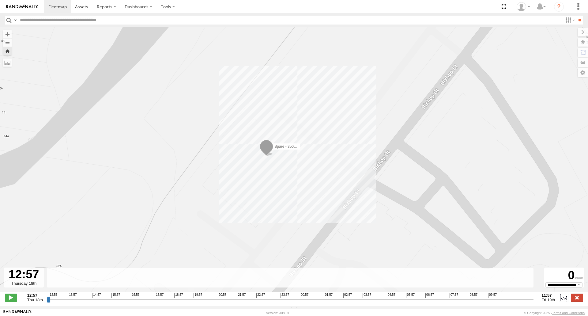 This screenshot has height=316, width=588. Describe the element at coordinates (410, 295) in the screenshot. I see `span: 05:57` at that location.